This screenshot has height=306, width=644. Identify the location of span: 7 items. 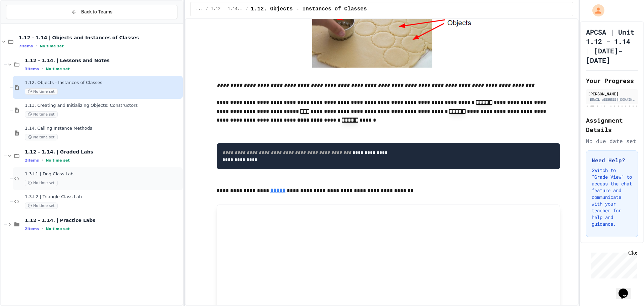
(26, 46).